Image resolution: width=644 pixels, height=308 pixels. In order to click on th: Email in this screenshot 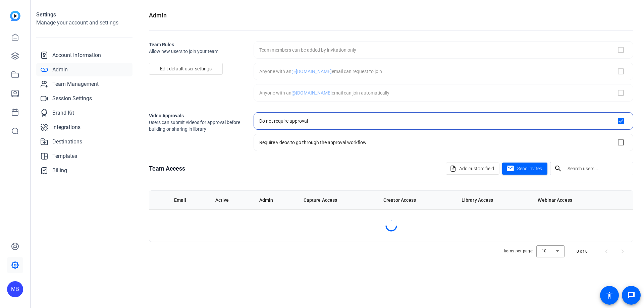, I will do `click(189, 200)`.